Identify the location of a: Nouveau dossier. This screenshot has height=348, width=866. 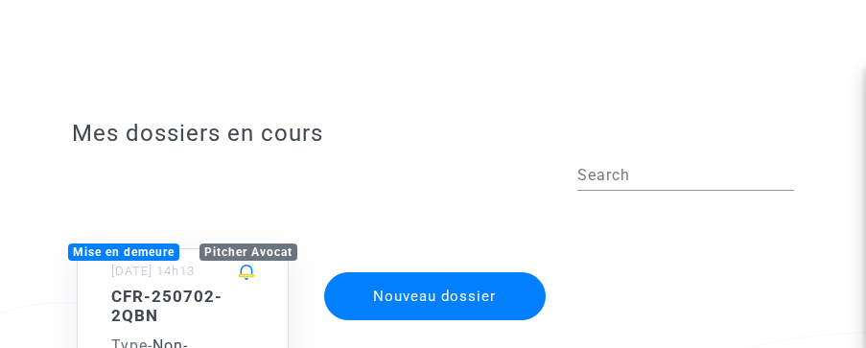
(434, 268).